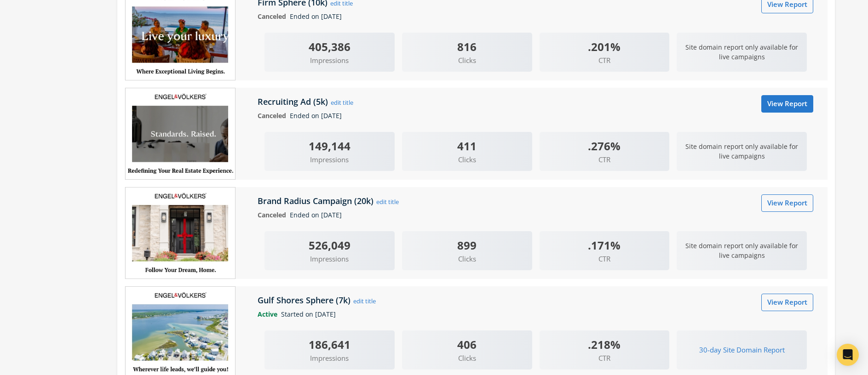  I want to click on h5: Gulf Shores Sphere (7k), so click(305, 300).